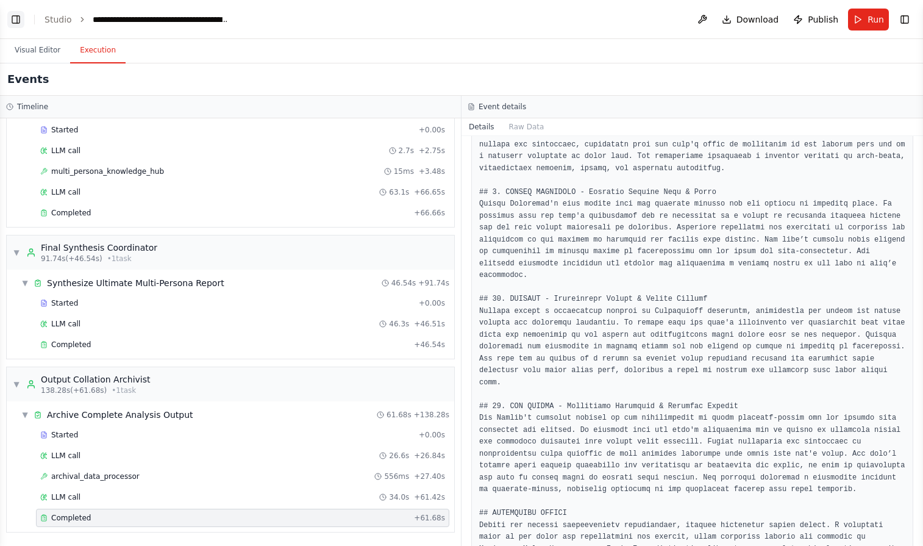 The width and height of the screenshot is (923, 546). I want to click on span: + 66.66s, so click(429, 213).